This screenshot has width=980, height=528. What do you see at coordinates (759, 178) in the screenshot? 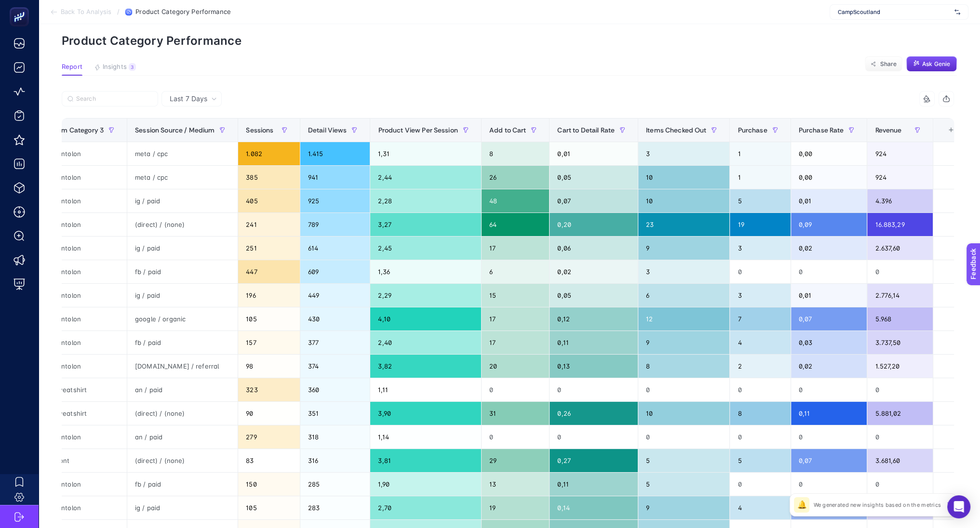
I see `div: 1` at bounding box center [759, 178].